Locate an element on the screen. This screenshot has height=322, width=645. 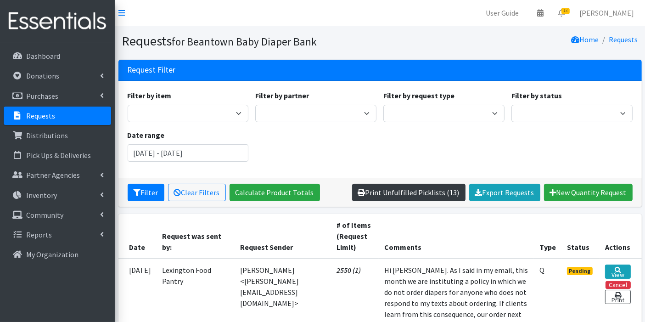
img: HumanEssentials is located at coordinates (57, 21).